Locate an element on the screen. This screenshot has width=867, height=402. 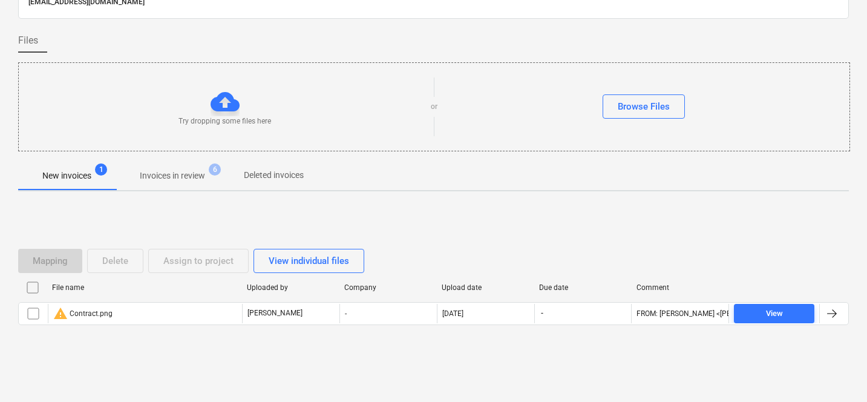
p: Try dropping some files here is located at coordinates (225, 121).